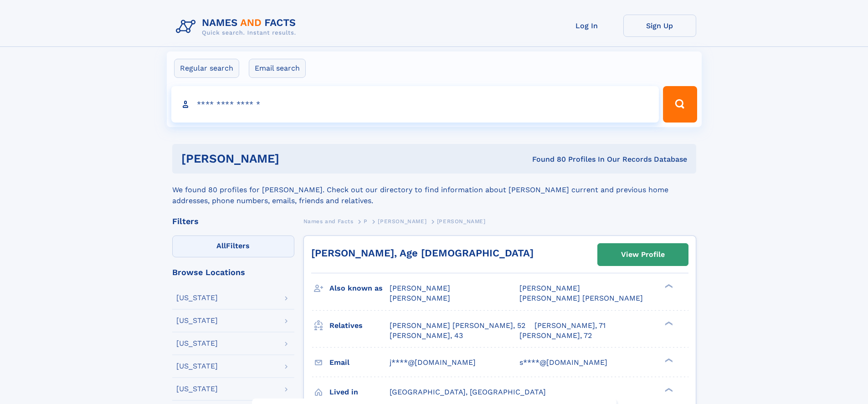 This screenshot has height=404, width=868. Describe the element at coordinates (643, 254) in the screenshot. I see `a: View Profile` at that location.